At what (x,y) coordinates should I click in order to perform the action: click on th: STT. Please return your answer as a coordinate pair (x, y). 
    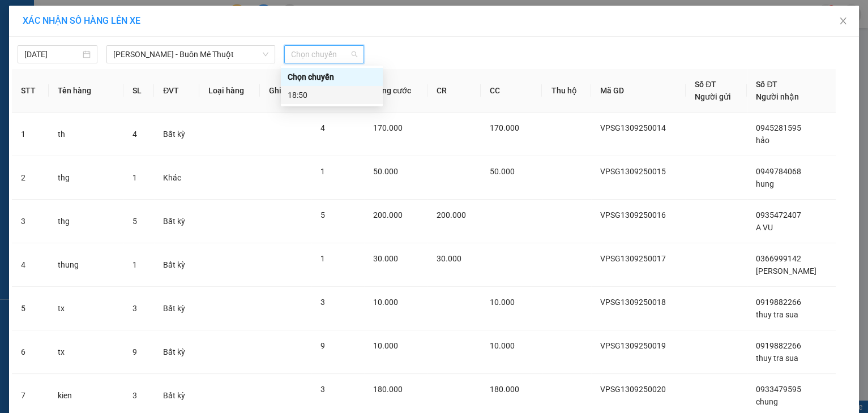
    Looking at the image, I should click on (30, 91).